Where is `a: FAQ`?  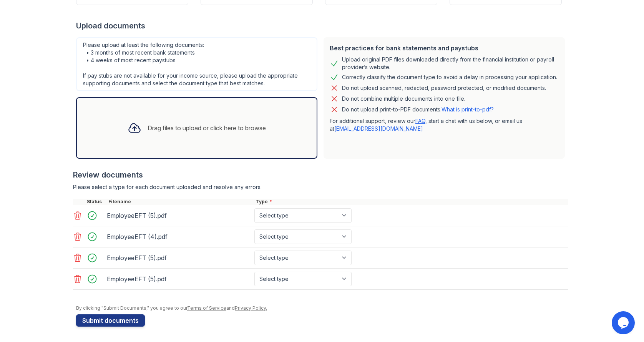
a: FAQ is located at coordinates (420, 121).